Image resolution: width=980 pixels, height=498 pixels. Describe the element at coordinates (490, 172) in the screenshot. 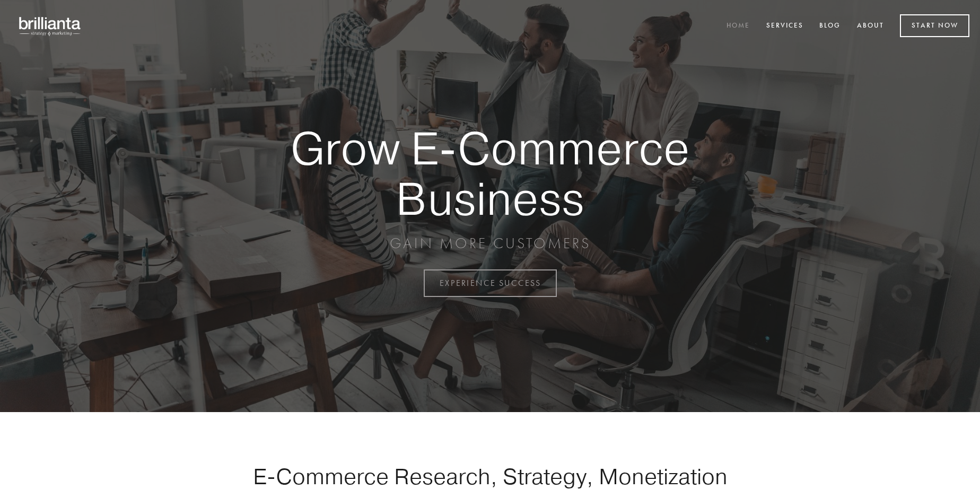

I see `strong: Grow E-Commerce Business` at that location.